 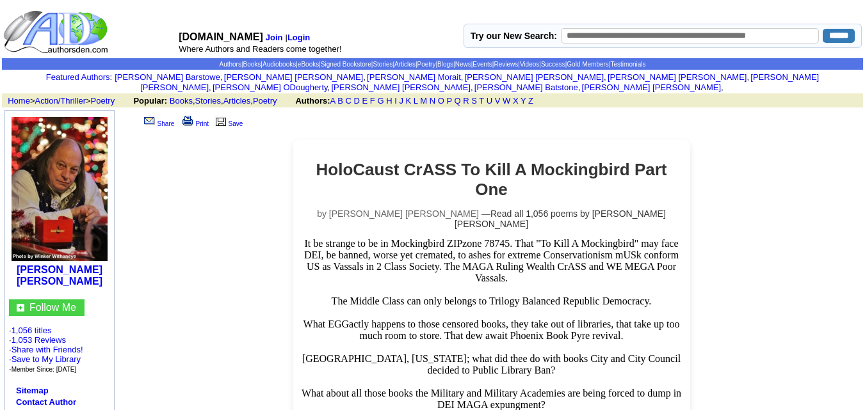 What do you see at coordinates (491, 180) in the screenshot?
I see `h2: HoloCaust CrASS To Kill A Mockingbird Part One` at bounding box center [491, 180].